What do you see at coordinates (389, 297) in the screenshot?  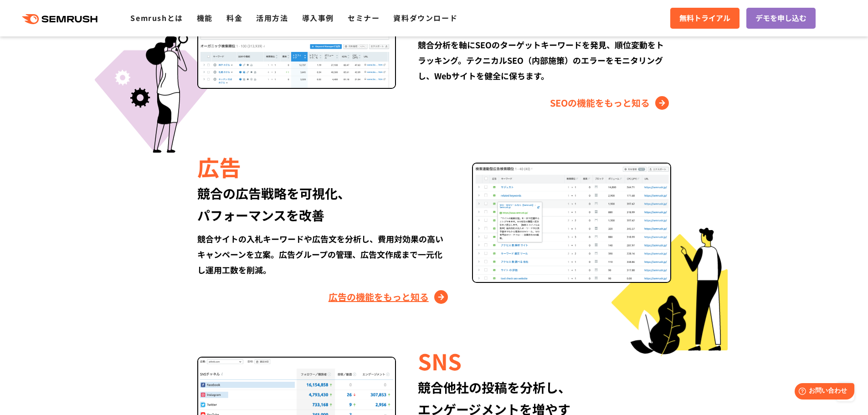 I see `a: 広告の機能をもっと知る` at bounding box center [389, 297].